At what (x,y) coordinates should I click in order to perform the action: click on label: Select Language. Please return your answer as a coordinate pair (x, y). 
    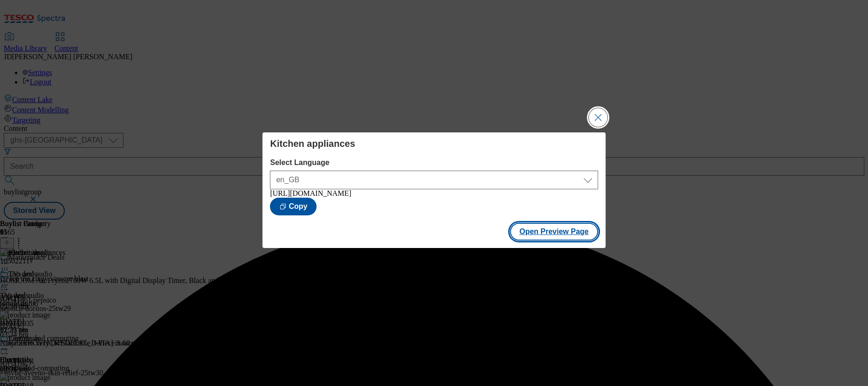
    Looking at the image, I should click on (434, 162).